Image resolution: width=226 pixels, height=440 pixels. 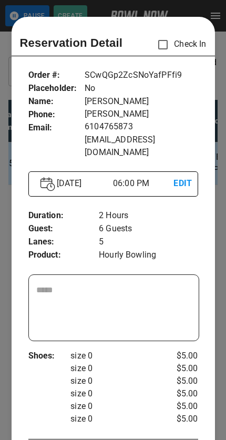 What do you see at coordinates (57, 115) in the screenshot?
I see `p: Phone :` at bounding box center [57, 115].